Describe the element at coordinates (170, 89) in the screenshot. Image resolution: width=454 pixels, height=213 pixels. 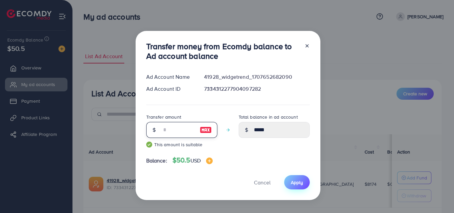
I see `div: Ad Account ID` at that location.